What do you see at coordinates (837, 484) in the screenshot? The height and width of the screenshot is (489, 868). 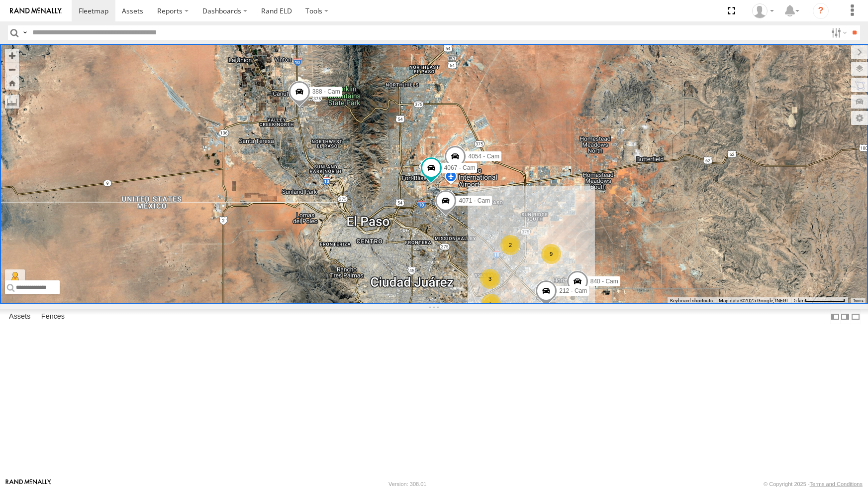 I see `a: Terms and Conditions` at bounding box center [837, 484].